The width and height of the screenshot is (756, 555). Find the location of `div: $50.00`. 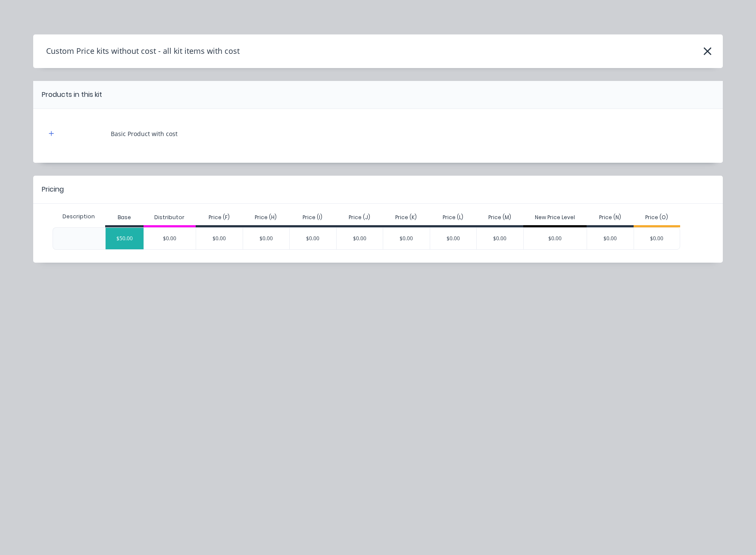

div: $50.00 is located at coordinates (125, 239).